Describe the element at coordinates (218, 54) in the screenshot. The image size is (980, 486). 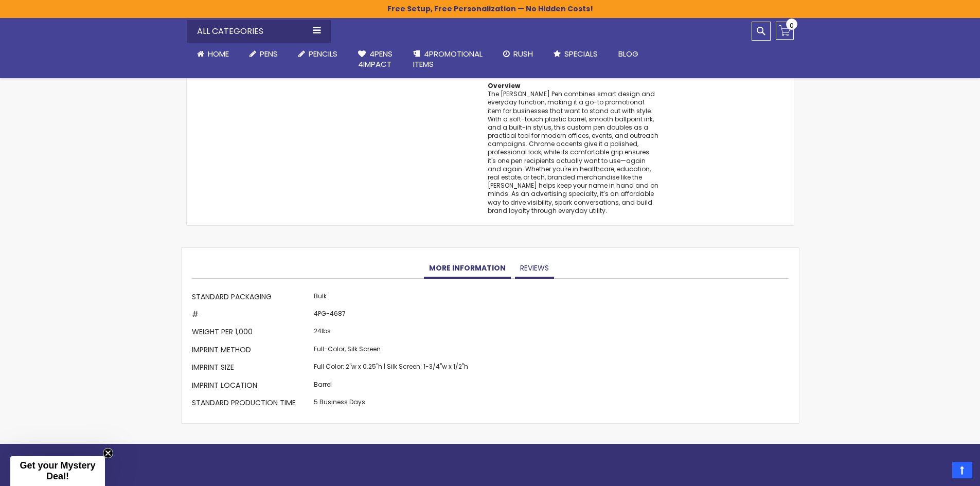
I see `span: Home` at that location.